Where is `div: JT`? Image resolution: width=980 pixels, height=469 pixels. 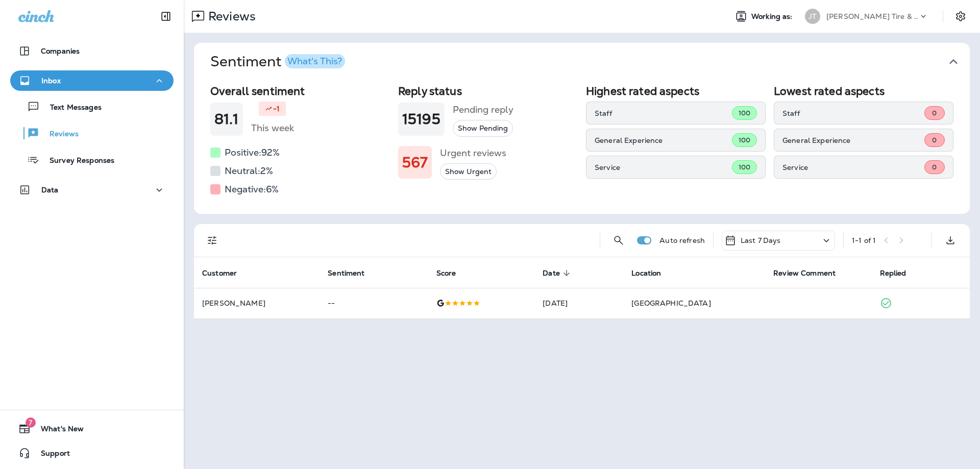
div: JT is located at coordinates (812, 16).